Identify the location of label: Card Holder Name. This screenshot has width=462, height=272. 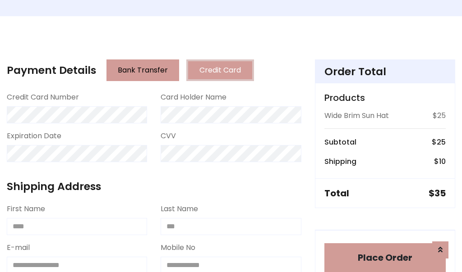
(194, 97).